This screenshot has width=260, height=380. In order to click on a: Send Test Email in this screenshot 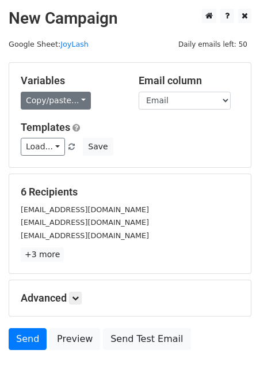, I will do `click(147, 339)`.